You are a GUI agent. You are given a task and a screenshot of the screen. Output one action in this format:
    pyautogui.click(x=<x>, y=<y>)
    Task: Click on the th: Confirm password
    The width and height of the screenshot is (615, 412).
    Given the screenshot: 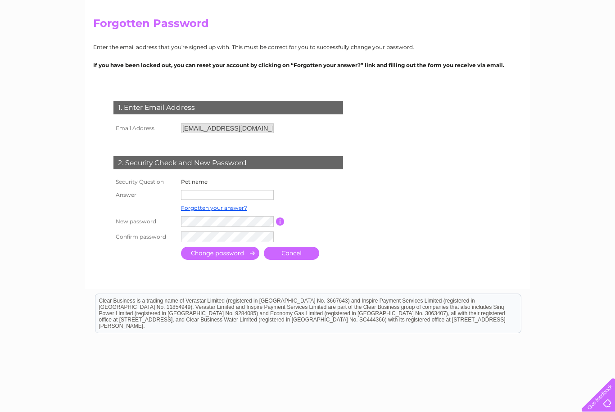 What is the action you would take?
    pyautogui.click(x=145, y=237)
    